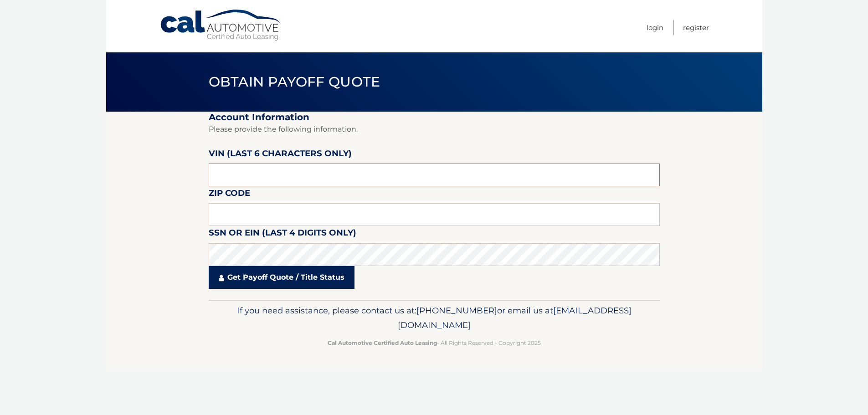  I want to click on label: SSN or EIN (last 4 digits only), so click(282, 234).